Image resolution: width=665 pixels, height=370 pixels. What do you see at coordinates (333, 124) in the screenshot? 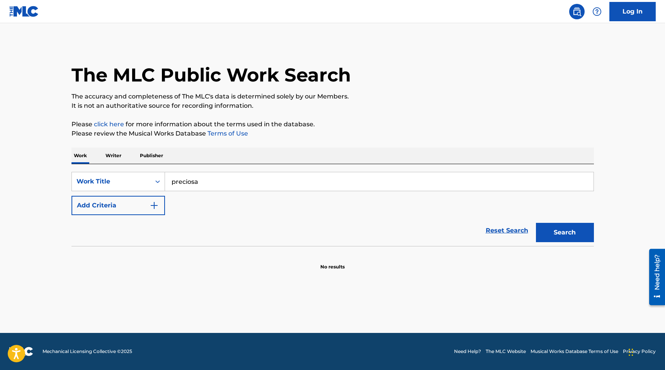
I see `p: Please for more information about the terms used in the database.` at bounding box center [333, 124].